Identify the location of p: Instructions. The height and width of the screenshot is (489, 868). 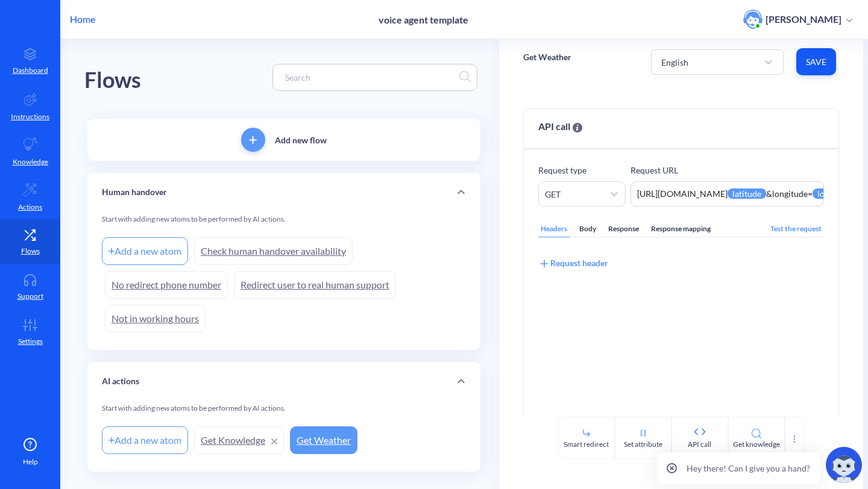
(30, 117).